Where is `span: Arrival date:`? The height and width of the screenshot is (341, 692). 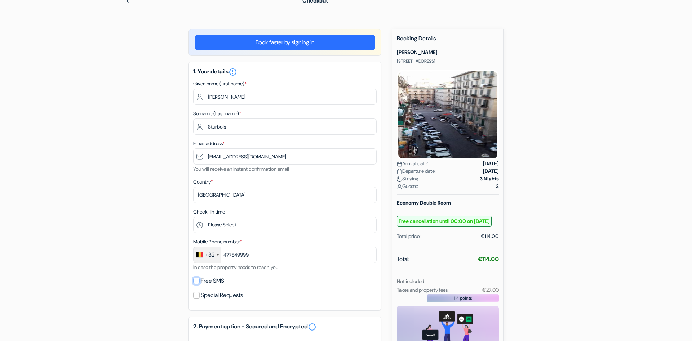
span: Arrival date: is located at coordinates (412, 164).